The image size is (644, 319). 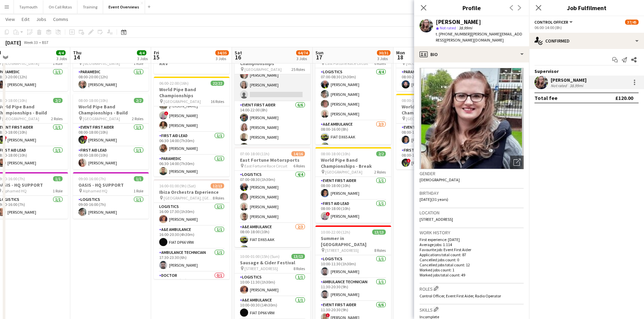 I want to click on span: 16:00-01:00 (9h) (Sat), so click(x=178, y=186).